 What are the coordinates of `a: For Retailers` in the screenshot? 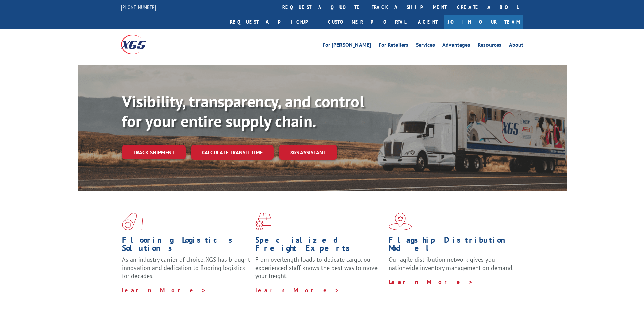 It's located at (393, 46).